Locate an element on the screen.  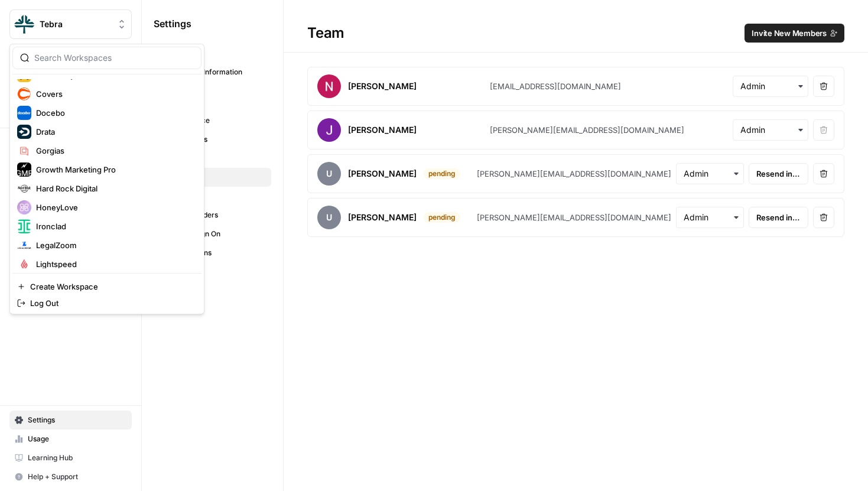
div: Workspace: Tebra is located at coordinates (107, 179).